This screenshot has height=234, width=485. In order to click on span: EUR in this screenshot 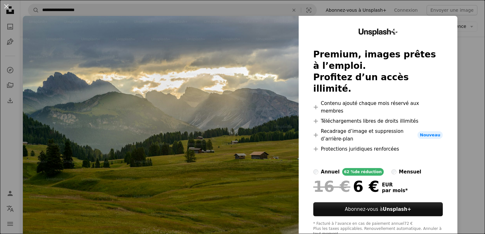, I will do `click(395, 185)`.